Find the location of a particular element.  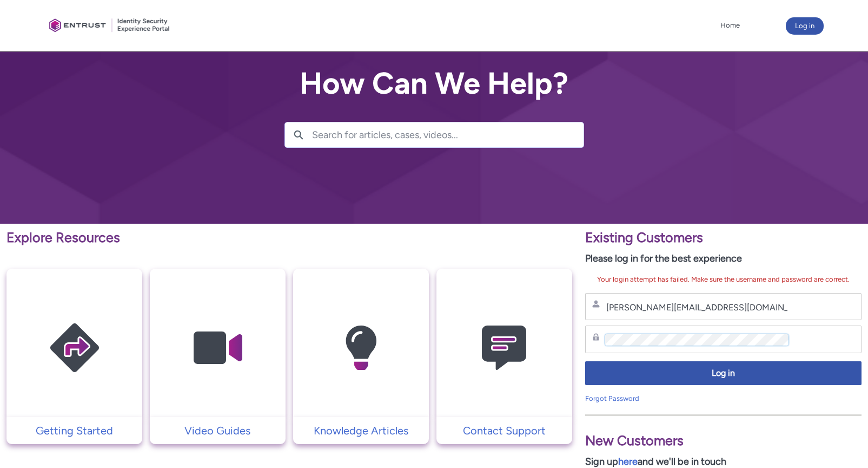

input: Username is located at coordinates (697, 307).